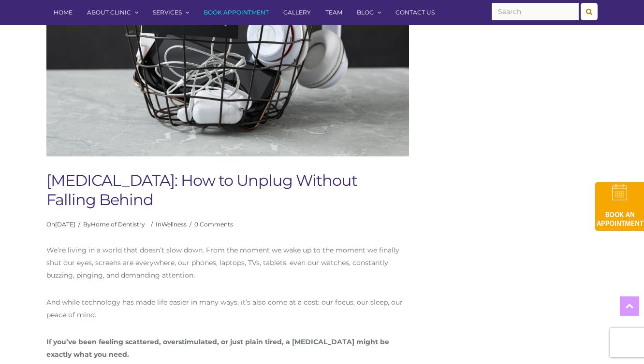 This screenshot has width=644, height=364. I want to click on span: And while technology has made life easier in many ways, it’s also come at a cost: our focus, our ..., so click(224, 308).